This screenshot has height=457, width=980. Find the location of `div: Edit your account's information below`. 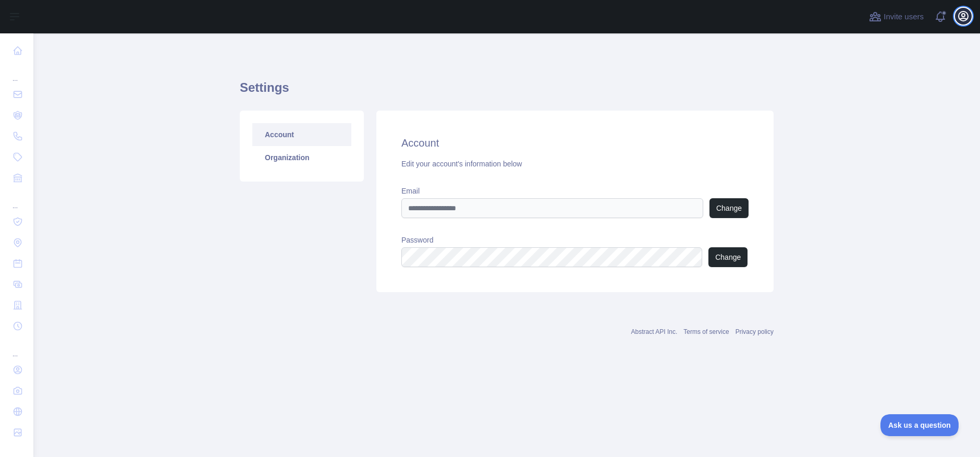

div: Edit your account's information below is located at coordinates (575, 164).